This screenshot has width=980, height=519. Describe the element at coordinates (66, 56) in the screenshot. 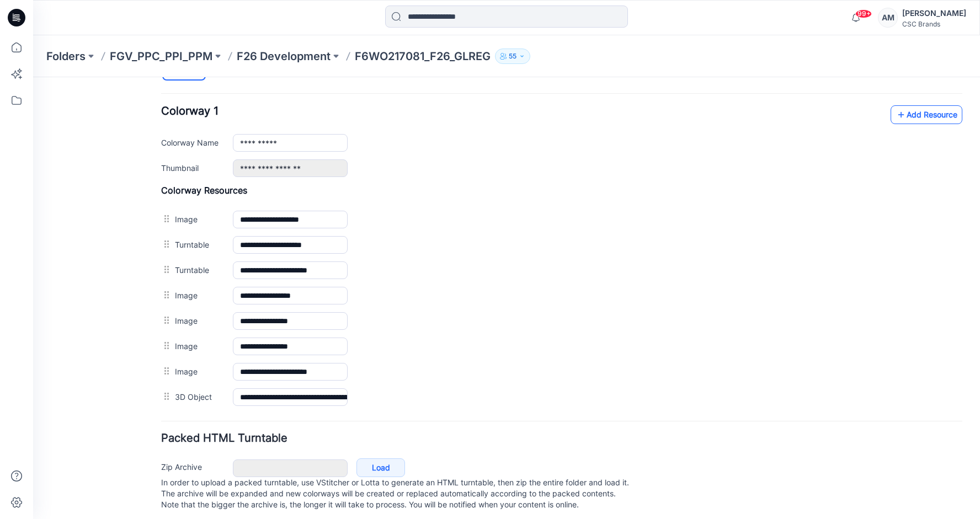

I see `a: Folders` at that location.